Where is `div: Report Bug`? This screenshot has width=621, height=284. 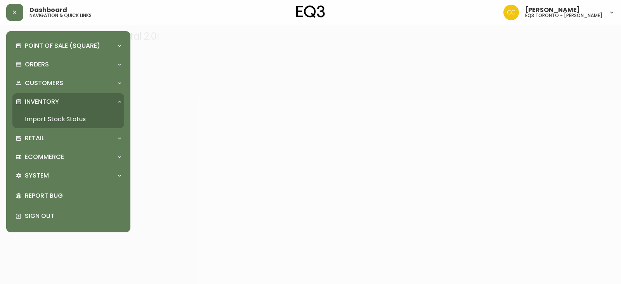 div: Report Bug is located at coordinates (68, 196).